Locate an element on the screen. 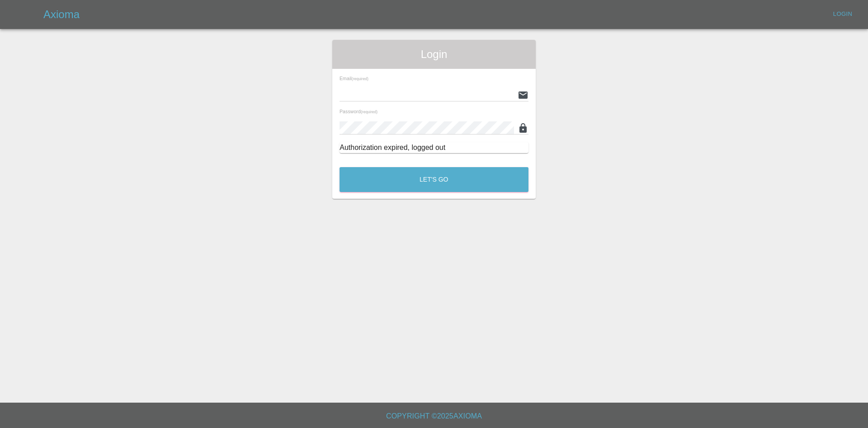  h6: Copyright © 2025 Axioma is located at coordinates (434, 416).